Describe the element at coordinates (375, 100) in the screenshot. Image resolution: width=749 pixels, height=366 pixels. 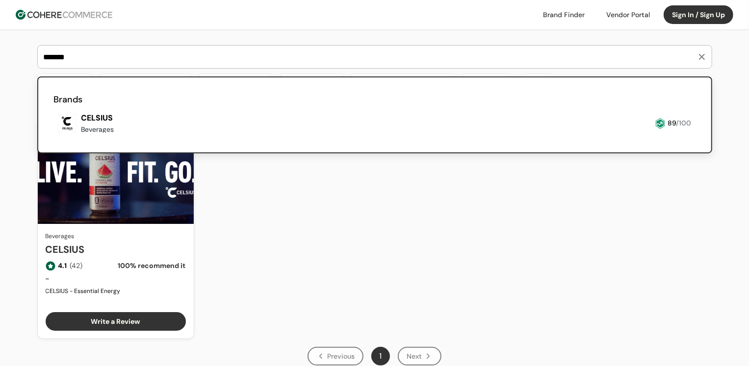
I see `h2: Brands` at that location.